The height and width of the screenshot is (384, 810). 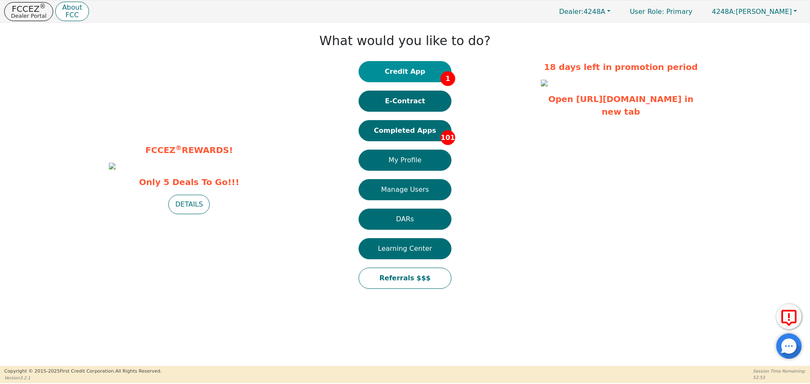 I want to click on img: 95f5be80-457a-4729-ba9d-4ee8b4390d6e, so click(x=544, y=83).